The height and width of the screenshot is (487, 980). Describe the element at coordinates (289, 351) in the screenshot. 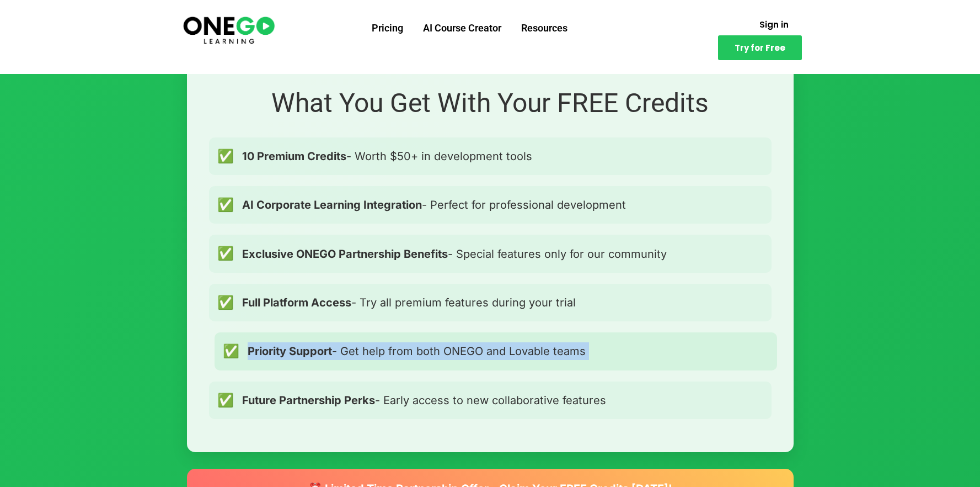

I see `strong: Priority Support` at that location.